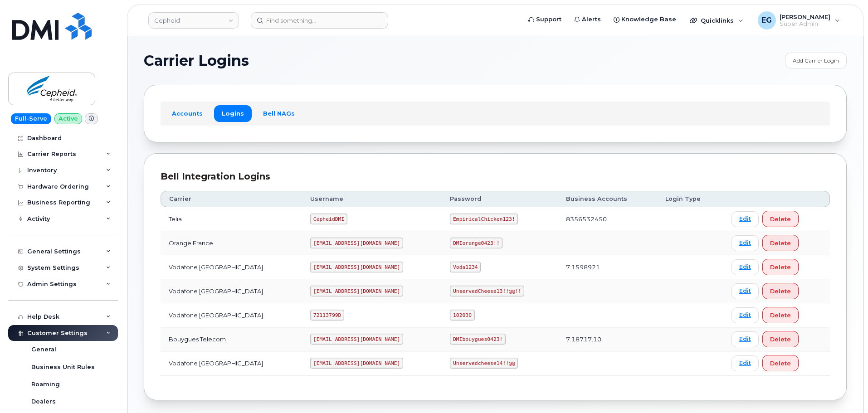 Image resolution: width=868 pixels, height=413 pixels. Describe the element at coordinates (196, 60) in the screenshot. I see `span: Carrier Logins` at that location.